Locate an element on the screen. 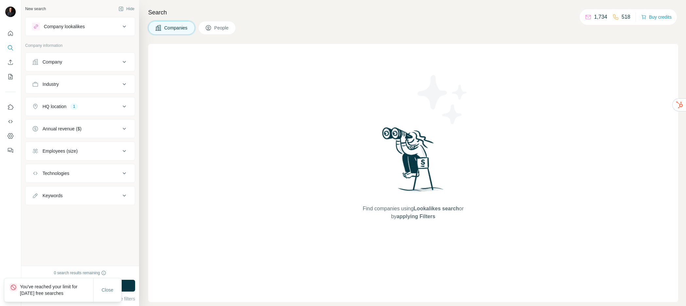  div: Company is located at coordinates (52, 62).